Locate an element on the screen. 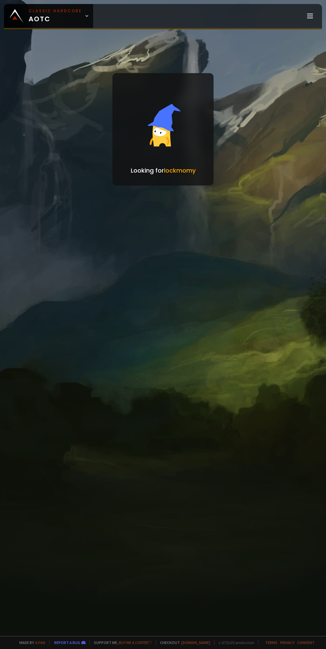  a: Classic HardcoreAOTC is located at coordinates (49, 16).